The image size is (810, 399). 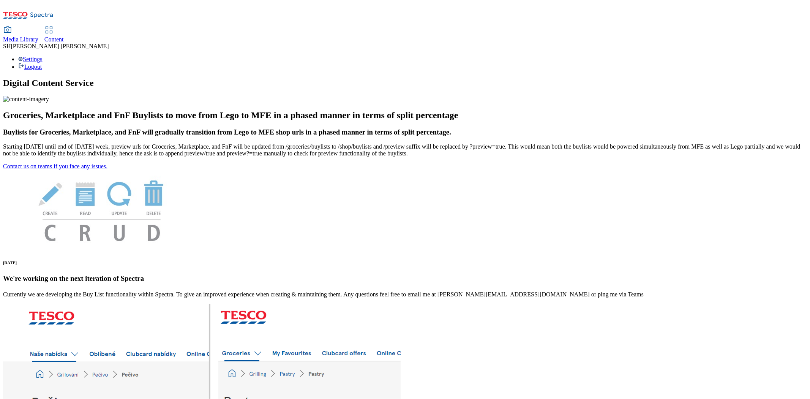 I want to click on a: Settings, so click(x=30, y=59).